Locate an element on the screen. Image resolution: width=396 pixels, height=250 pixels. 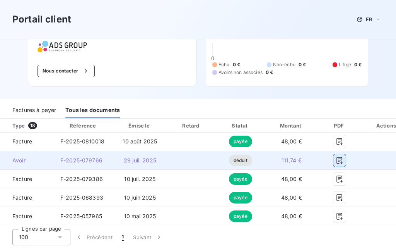
span: 0 is located at coordinates (213, 58).